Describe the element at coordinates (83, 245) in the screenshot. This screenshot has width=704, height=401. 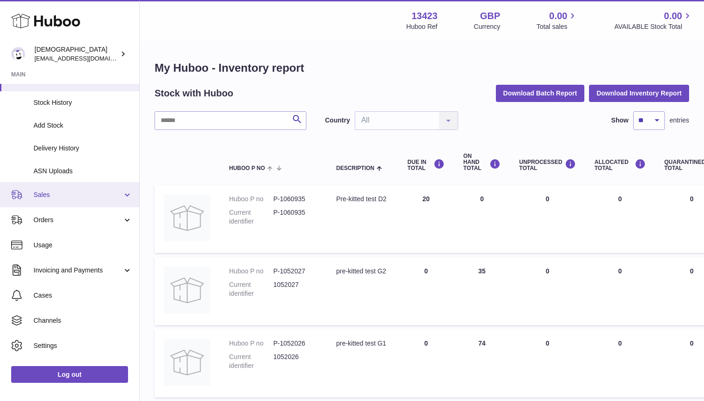
I see `span: Usage` at that location.